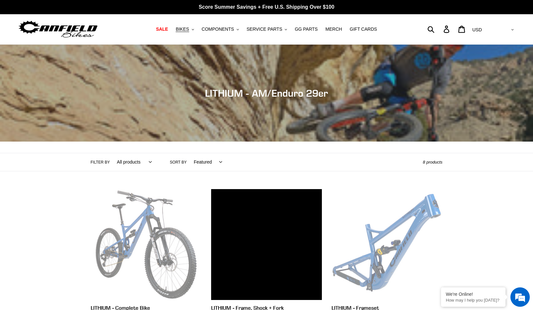 The width and height of the screenshot is (533, 310). What do you see at coordinates (306, 29) in the screenshot?
I see `span: GG PARTS` at bounding box center [306, 29].